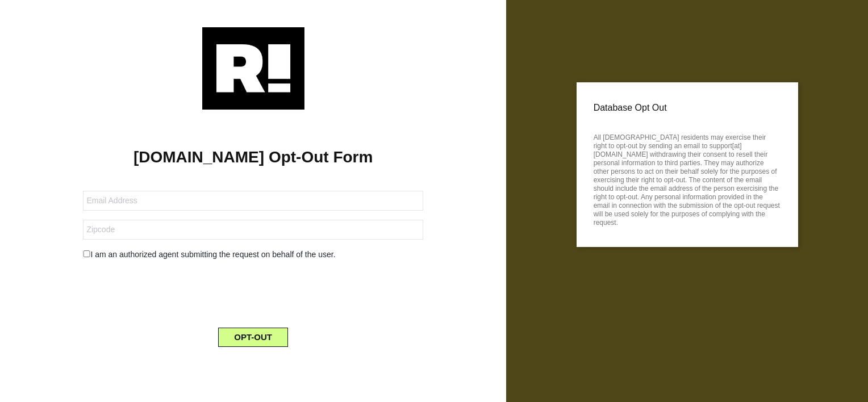  What do you see at coordinates (253, 255) in the screenshot?
I see `div: I am an authorized agent submitting the request on behalf of the user.` at bounding box center [253, 255].